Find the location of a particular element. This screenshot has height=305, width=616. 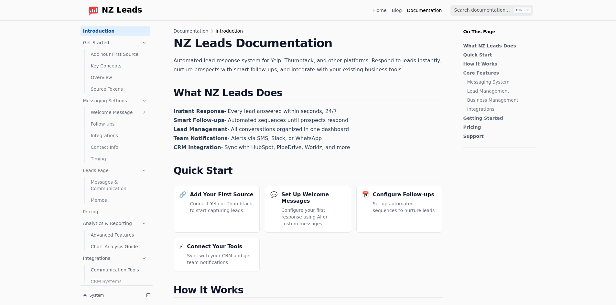

span: Documentation is located at coordinates (191, 31).